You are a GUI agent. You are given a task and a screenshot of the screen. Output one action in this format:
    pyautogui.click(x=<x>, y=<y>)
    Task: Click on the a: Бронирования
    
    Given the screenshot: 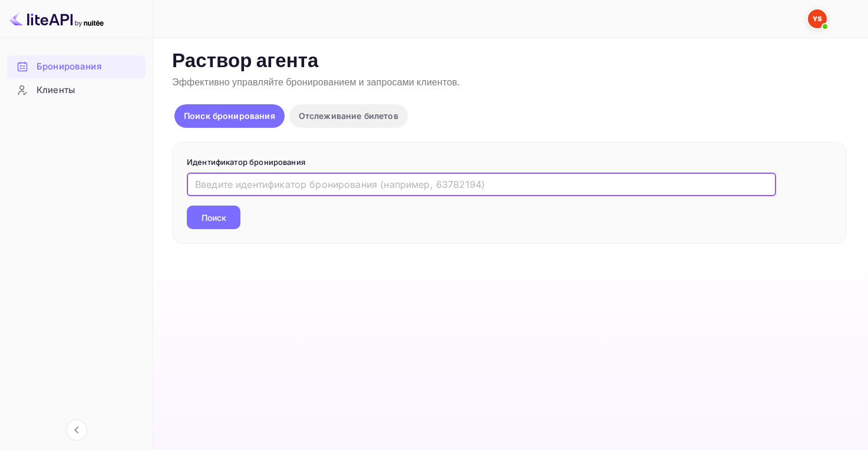 What is the action you would take?
    pyautogui.click(x=76, y=66)
    